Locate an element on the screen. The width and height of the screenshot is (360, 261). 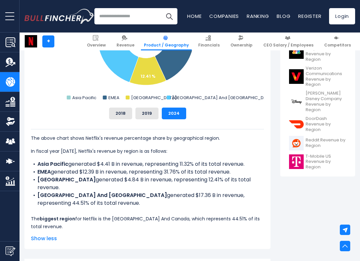
img: RDDT logo is located at coordinates (296, 143).